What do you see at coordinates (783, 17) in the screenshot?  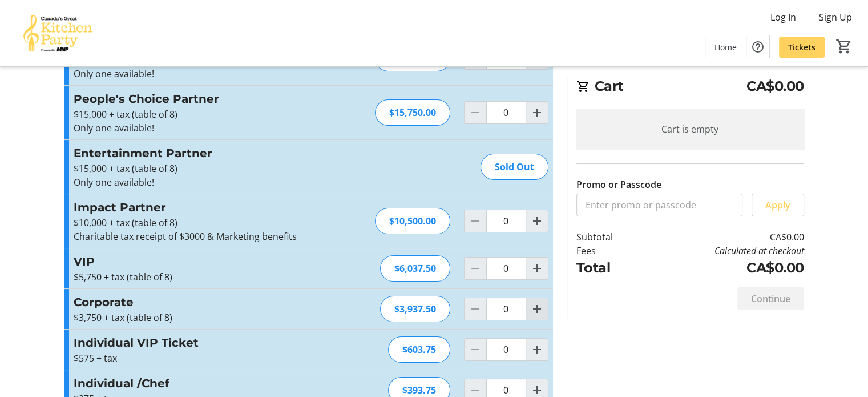 I see `span: Log In` at bounding box center [783, 17].